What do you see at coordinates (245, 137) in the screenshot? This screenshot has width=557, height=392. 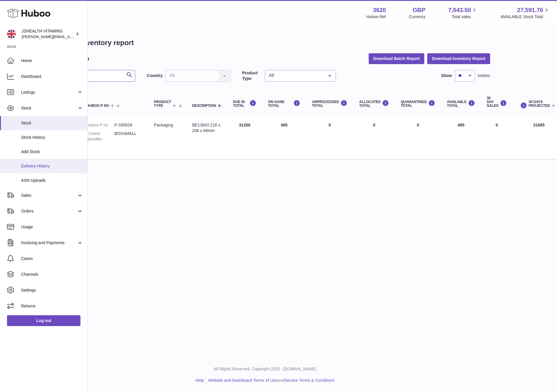 I see `td: 31200` at bounding box center [245, 137].